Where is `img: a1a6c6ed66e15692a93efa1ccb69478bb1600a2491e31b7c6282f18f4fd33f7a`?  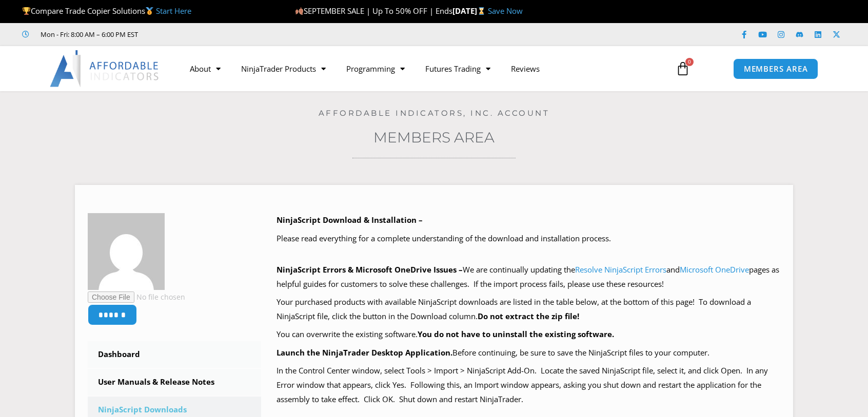
img: a1a6c6ed66e15692a93efa1ccb69478bb1600a2491e31b7c6282f18f4fd33f7a is located at coordinates (126, 252).